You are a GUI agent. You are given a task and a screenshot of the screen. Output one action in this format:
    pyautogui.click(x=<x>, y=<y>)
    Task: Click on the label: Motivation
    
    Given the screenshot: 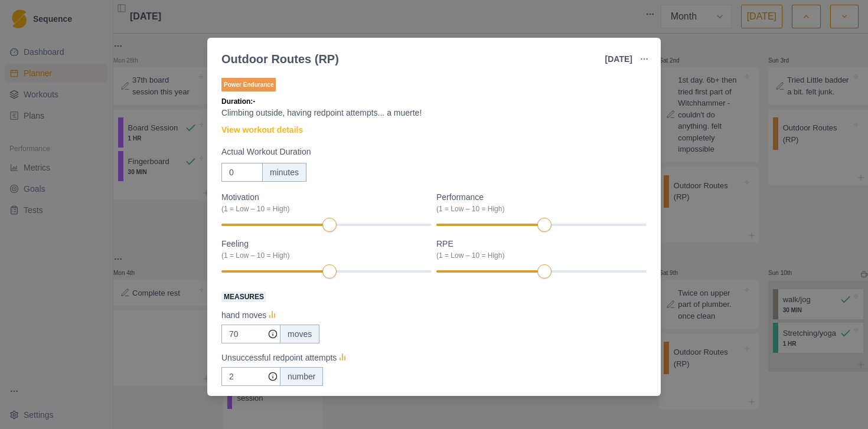 What is the action you would take?
    pyautogui.click(x=323, y=202)
    